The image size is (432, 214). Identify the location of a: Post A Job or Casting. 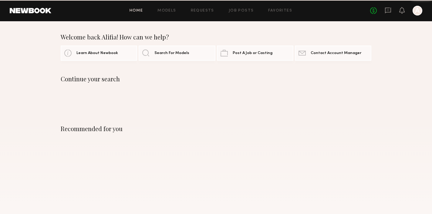
(255, 53).